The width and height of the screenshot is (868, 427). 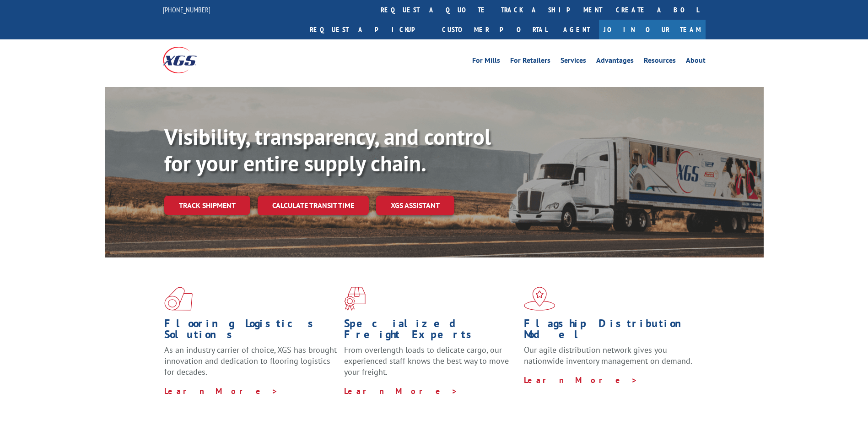 What do you see at coordinates (530, 62) in the screenshot?
I see `a: For Retailers` at bounding box center [530, 62].